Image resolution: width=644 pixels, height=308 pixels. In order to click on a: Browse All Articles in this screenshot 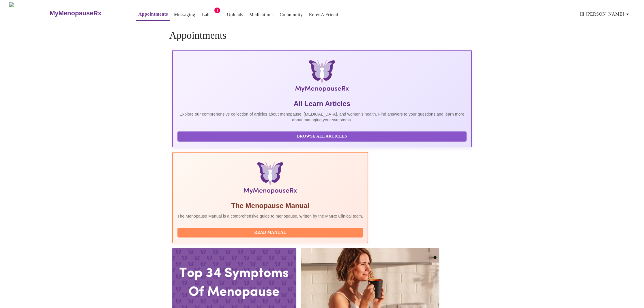, I will do `click(323, 136)`.